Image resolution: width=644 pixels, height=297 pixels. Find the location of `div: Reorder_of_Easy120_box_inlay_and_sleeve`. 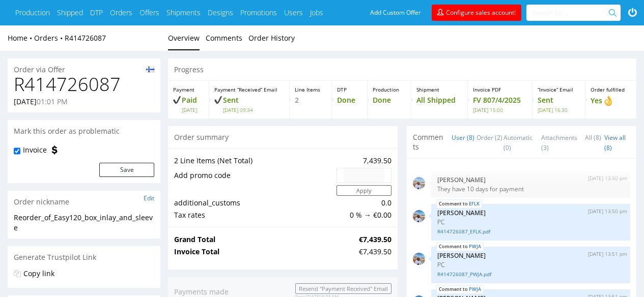

div: Reorder_of_Easy120_box_inlay_and_sleeve is located at coordinates (84, 223).